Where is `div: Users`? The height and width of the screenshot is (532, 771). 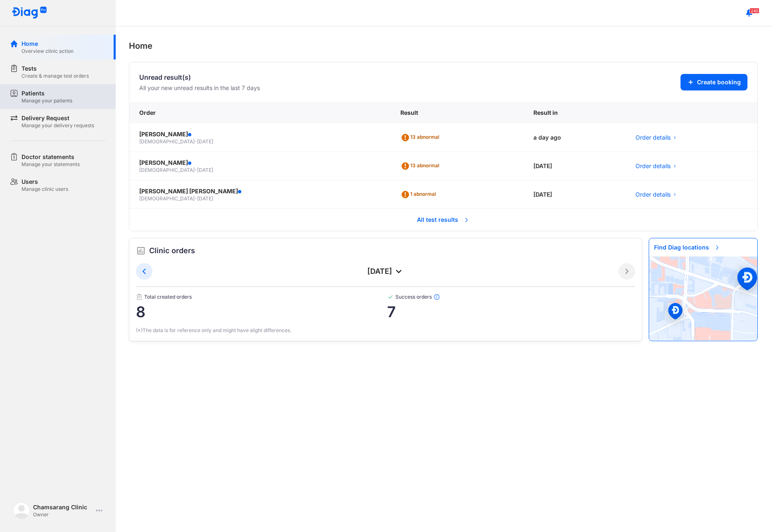
div: Users is located at coordinates (44, 182).